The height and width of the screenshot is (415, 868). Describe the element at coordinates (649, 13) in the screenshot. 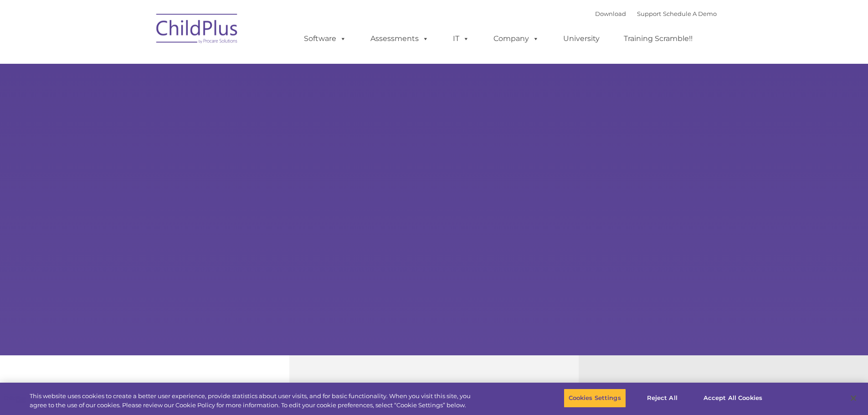

I see `a: Support` at that location.